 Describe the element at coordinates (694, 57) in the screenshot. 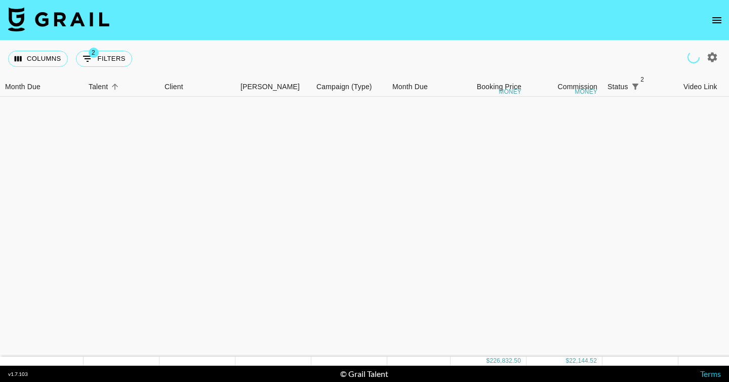

I see `span: Refreshing clients, users, campaigns...` at that location.